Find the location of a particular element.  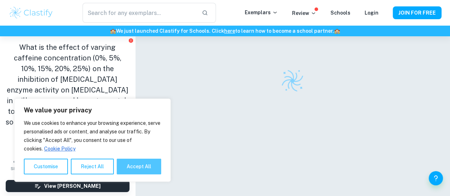

button: Accept All is located at coordinates (139, 166).